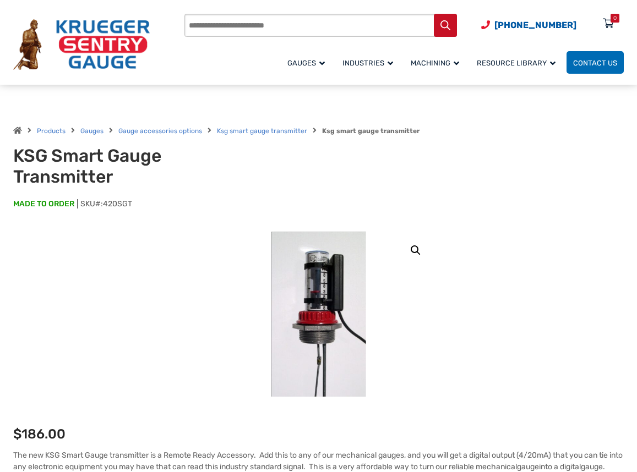 The image size is (637, 472). Describe the element at coordinates (160, 131) in the screenshot. I see `a: Gauge accessories options` at that location.